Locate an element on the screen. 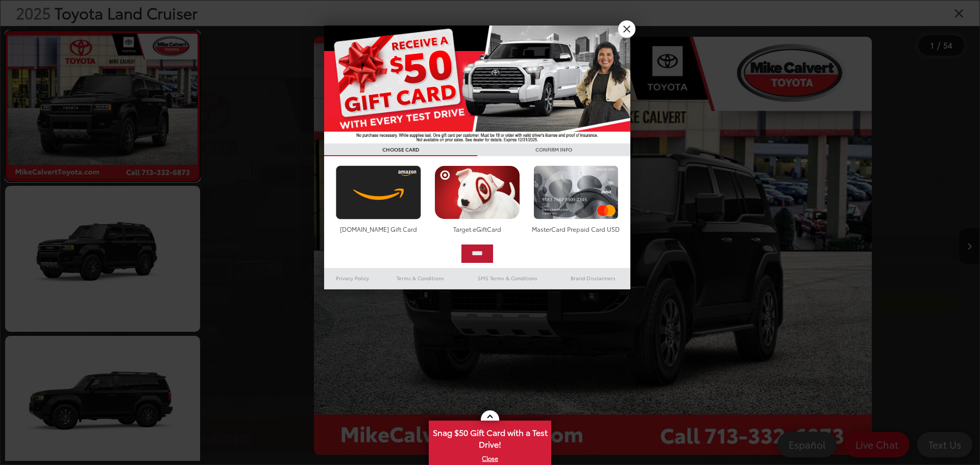  div: Target eGiftCard is located at coordinates (477, 229).